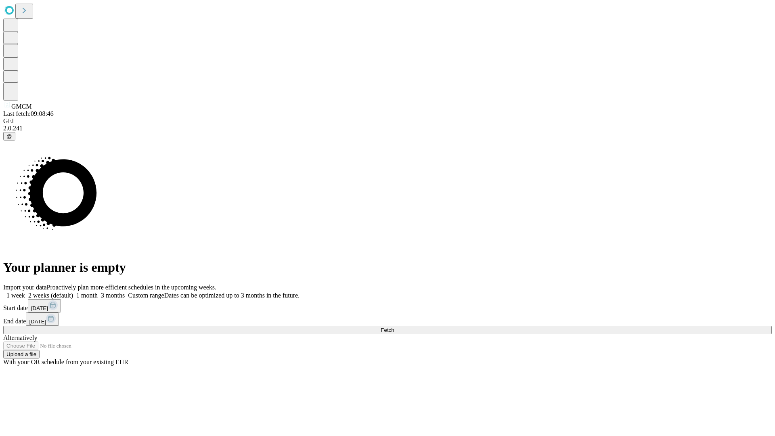  What do you see at coordinates (113, 295) in the screenshot?
I see `span: 3 months` at bounding box center [113, 295].